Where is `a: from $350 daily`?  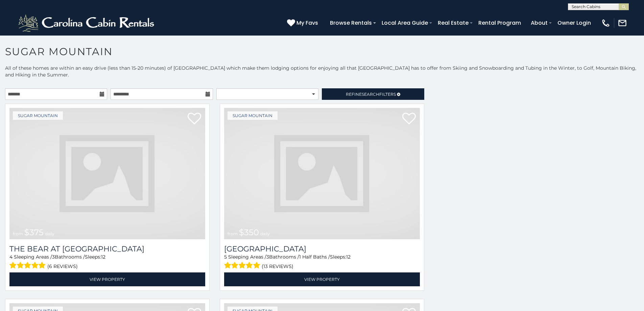
a: from $350 daily is located at coordinates (322, 174).